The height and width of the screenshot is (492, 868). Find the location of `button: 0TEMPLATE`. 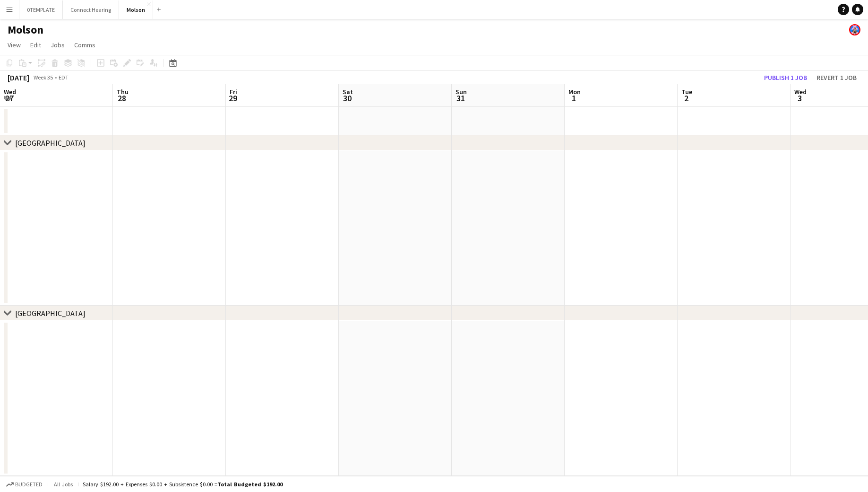

button: 0TEMPLATE is located at coordinates (41, 10).